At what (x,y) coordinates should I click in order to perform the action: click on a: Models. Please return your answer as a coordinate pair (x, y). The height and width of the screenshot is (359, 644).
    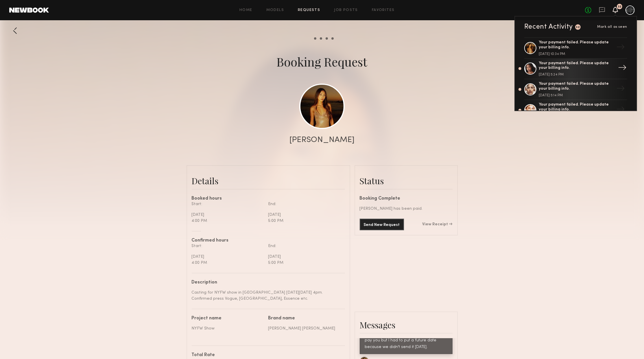
    Looking at the image, I should click on (275, 11).